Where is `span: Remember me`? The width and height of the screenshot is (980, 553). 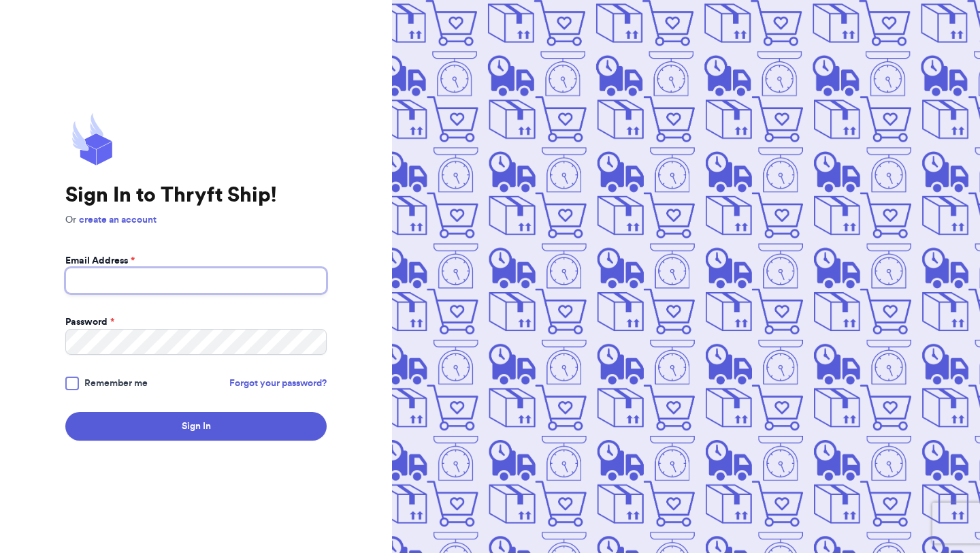
span: Remember me is located at coordinates (116, 384).